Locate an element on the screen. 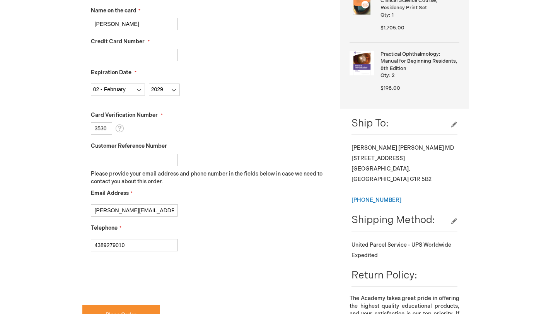  span: Ship To: is located at coordinates (370, 123).